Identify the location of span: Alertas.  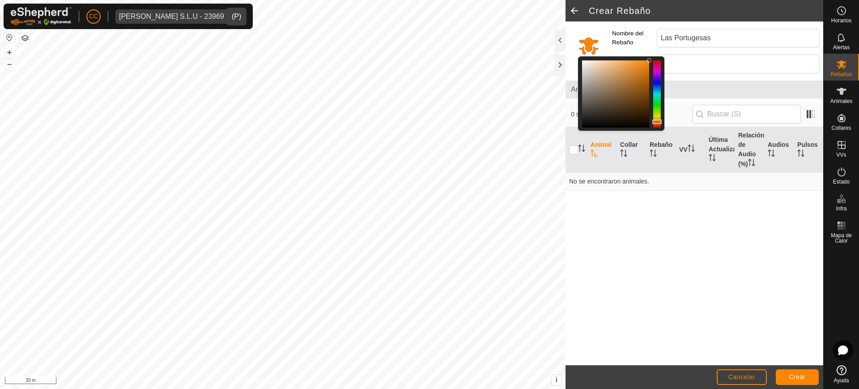
(841, 47).